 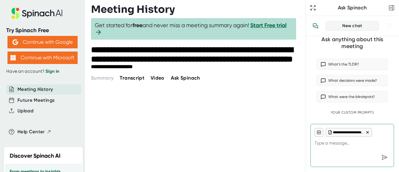 I want to click on div: Ask anything about this meeting, so click(x=352, y=43).